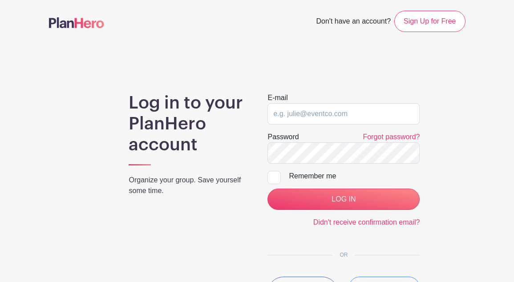 This screenshot has height=282, width=514. Describe the element at coordinates (354, 176) in the screenshot. I see `div: Remember me` at that location.